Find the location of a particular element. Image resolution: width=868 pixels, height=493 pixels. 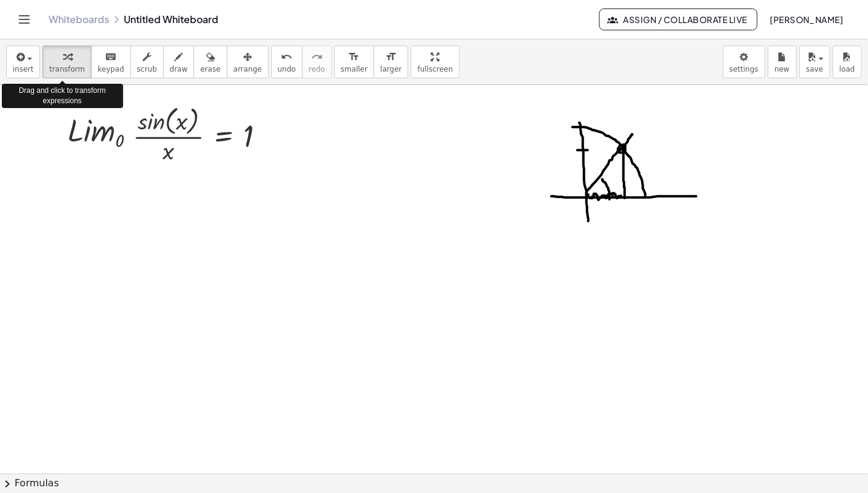

span: save is located at coordinates (815, 70).